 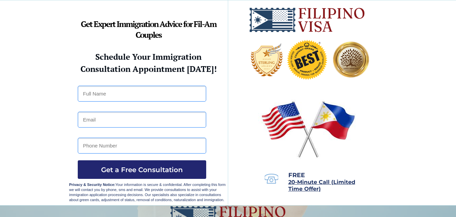 I want to click on strong: Schedule Your Immigration, so click(x=148, y=57).